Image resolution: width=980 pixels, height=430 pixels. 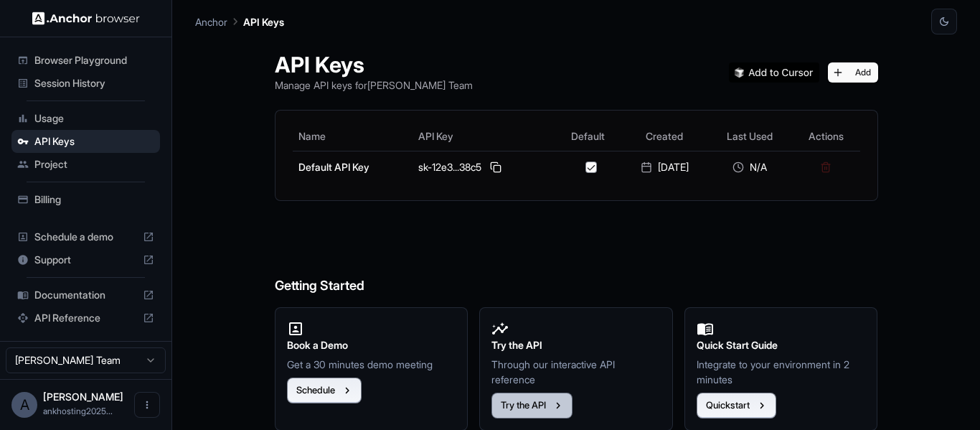 I want to click on p: API Keys, so click(x=264, y=22).